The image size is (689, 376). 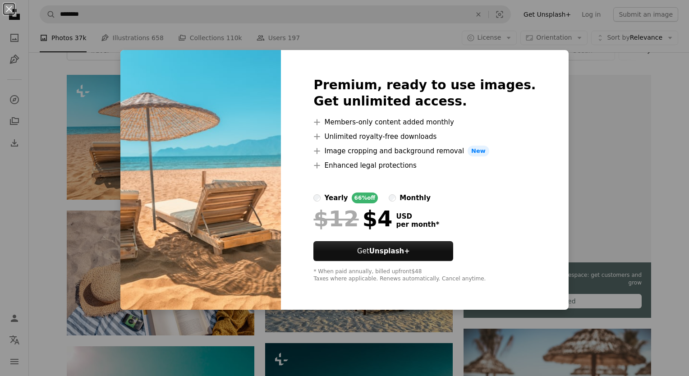 What do you see at coordinates (201, 180) in the screenshot?
I see `img: premium_photo-1661964304872-7b715cf38cd1` at bounding box center [201, 180].